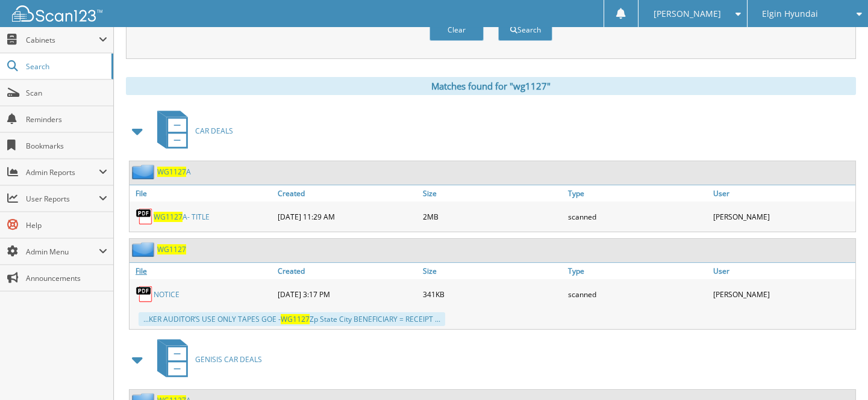  I want to click on span: Cabinets, so click(62, 39).